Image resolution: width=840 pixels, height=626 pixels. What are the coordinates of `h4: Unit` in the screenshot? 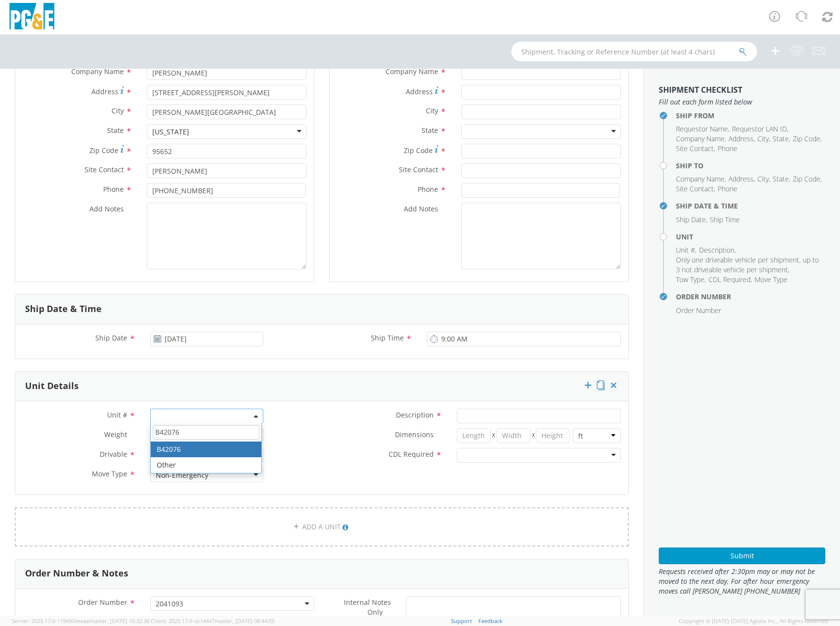 It's located at (751, 237).